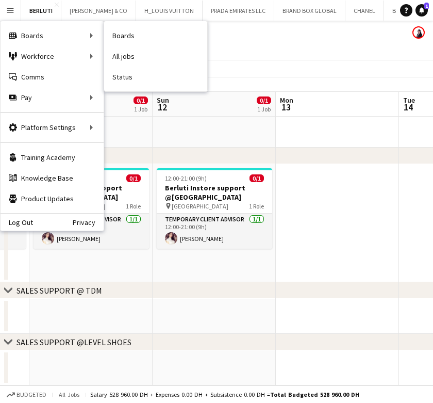  Describe the element at coordinates (52, 127) in the screenshot. I see `div: Platform Settings` at that location.